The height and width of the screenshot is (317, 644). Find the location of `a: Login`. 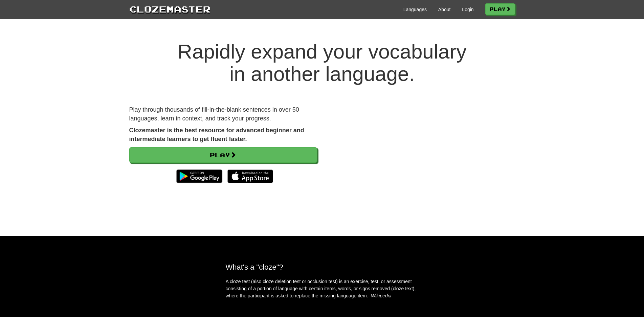

a: Login is located at coordinates (468, 9).